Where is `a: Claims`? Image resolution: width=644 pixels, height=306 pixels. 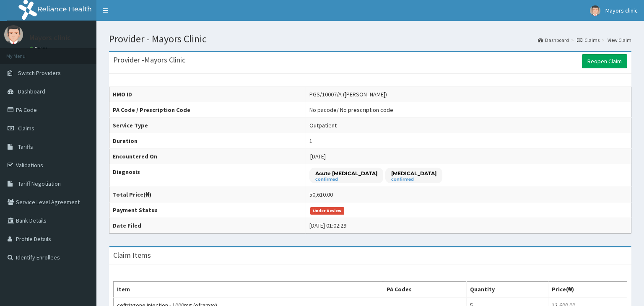 a: Claims is located at coordinates (588, 40).